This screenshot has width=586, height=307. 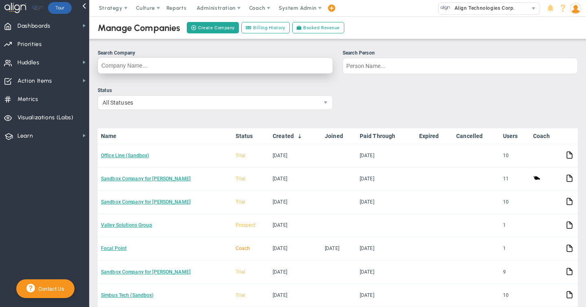 What do you see at coordinates (28, 99) in the screenshot?
I see `span: Metrics` at bounding box center [28, 99].